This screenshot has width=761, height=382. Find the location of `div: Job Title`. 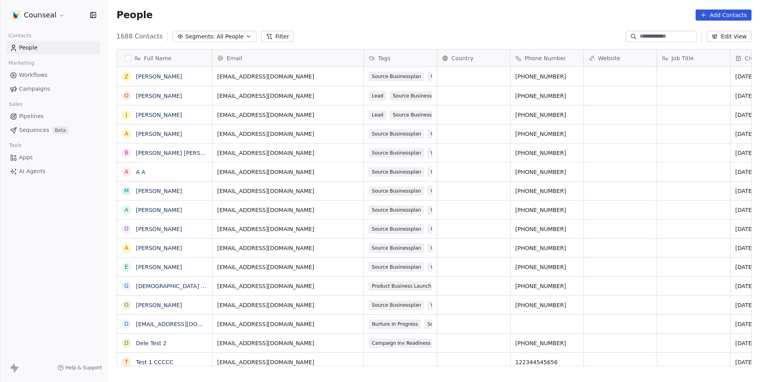

div: Job Title is located at coordinates (694, 58).